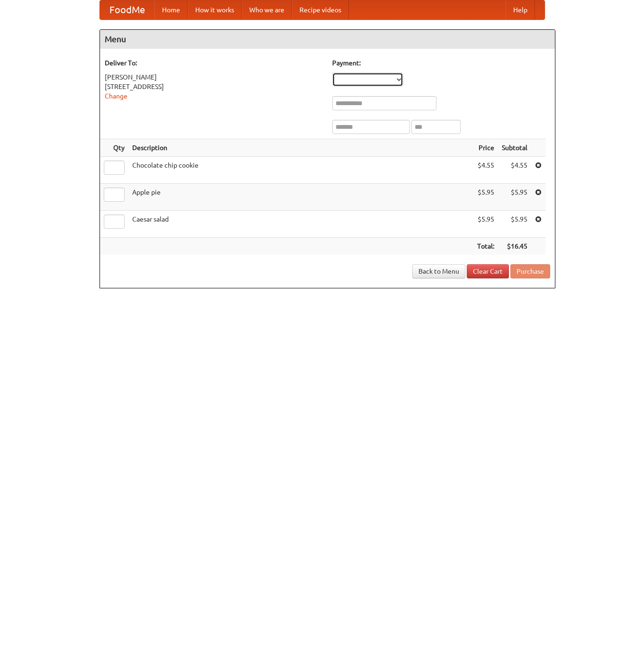  I want to click on td: Chocolate chip cookie, so click(301, 170).